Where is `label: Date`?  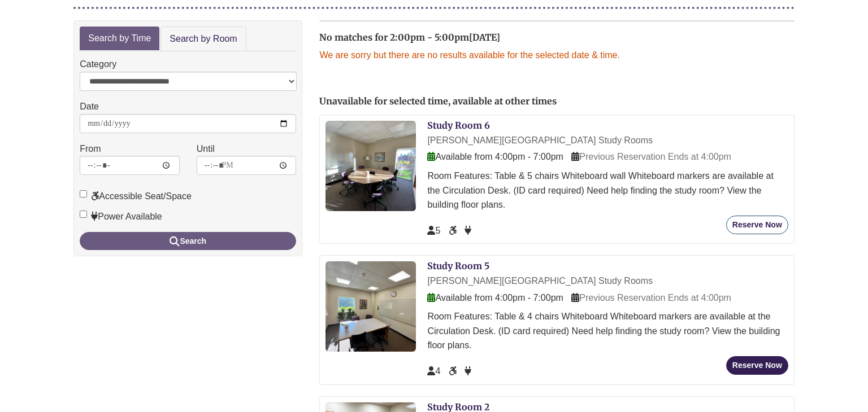 label: Date is located at coordinates (89, 107).